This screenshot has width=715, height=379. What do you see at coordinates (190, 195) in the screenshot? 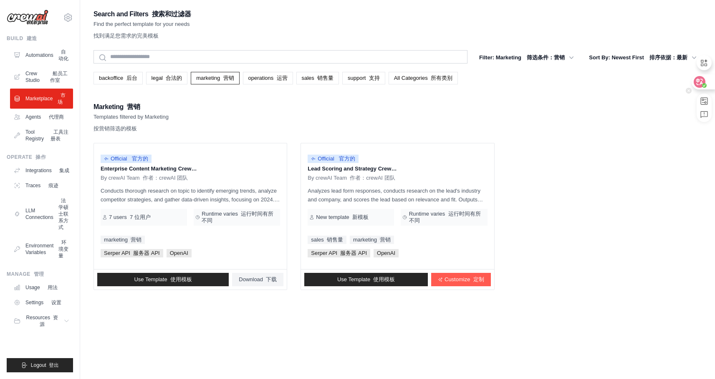
I see `p: Conducts thorough research on topic to identify emerging trends, analyze competitor strategies, a...` at bounding box center [190, 195].